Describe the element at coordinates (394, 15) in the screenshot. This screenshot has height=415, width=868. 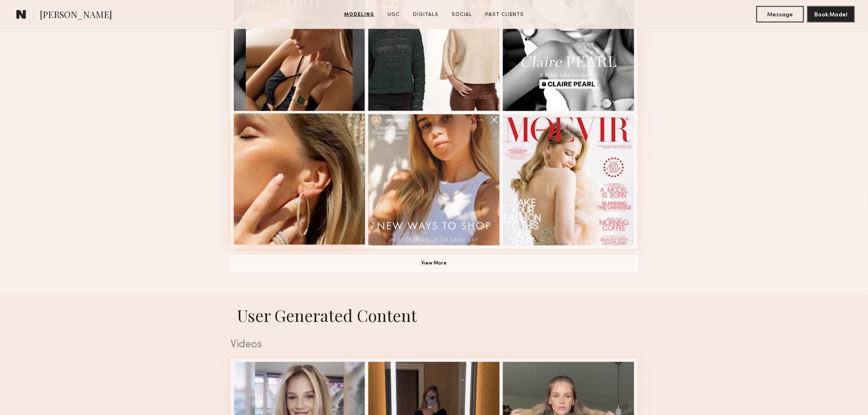
I see `a: UGC` at that location.